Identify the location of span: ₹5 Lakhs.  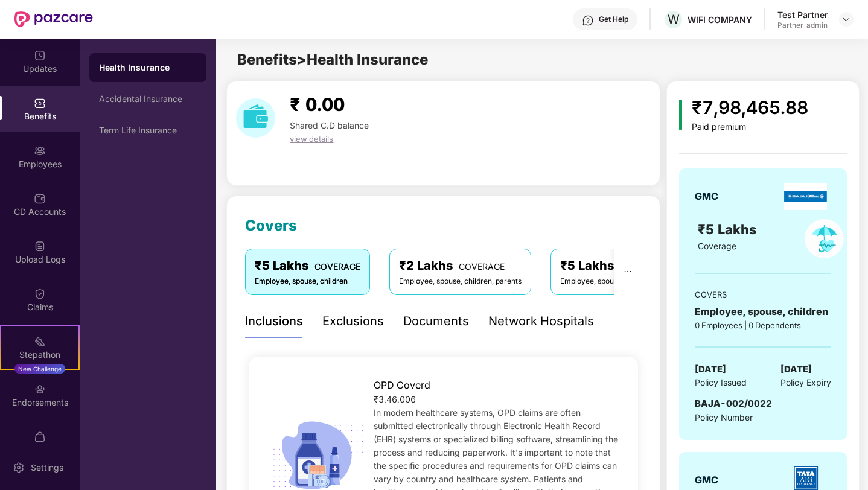
(728, 229).